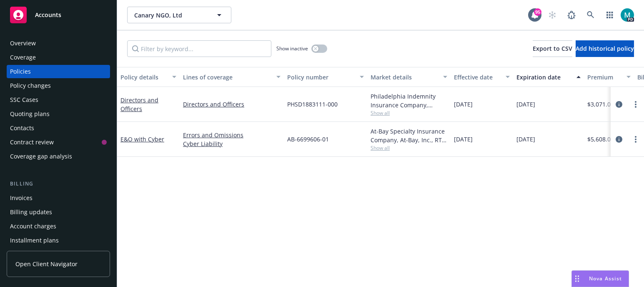  Describe the element at coordinates (58, 226) in the screenshot. I see `a: Account charges` at that location.